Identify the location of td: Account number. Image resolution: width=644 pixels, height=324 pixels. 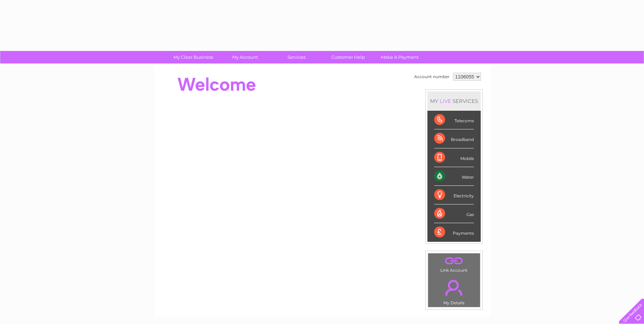
(432, 77).